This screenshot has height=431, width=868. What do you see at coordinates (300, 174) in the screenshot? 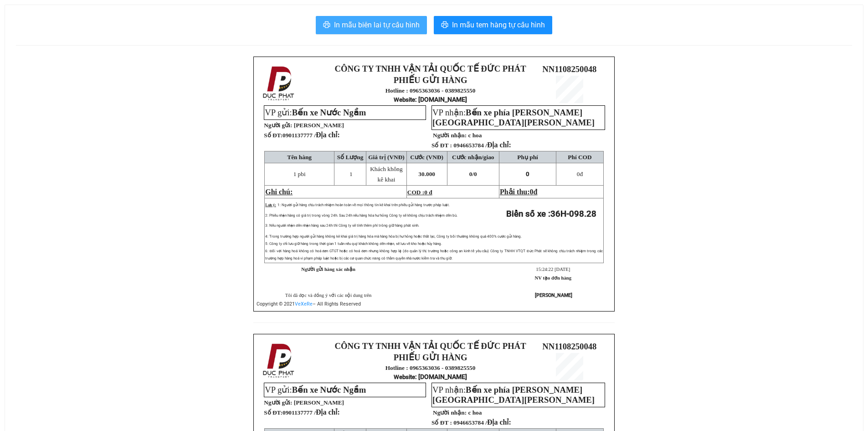
I see `span: 1 pbi` at bounding box center [300, 174].